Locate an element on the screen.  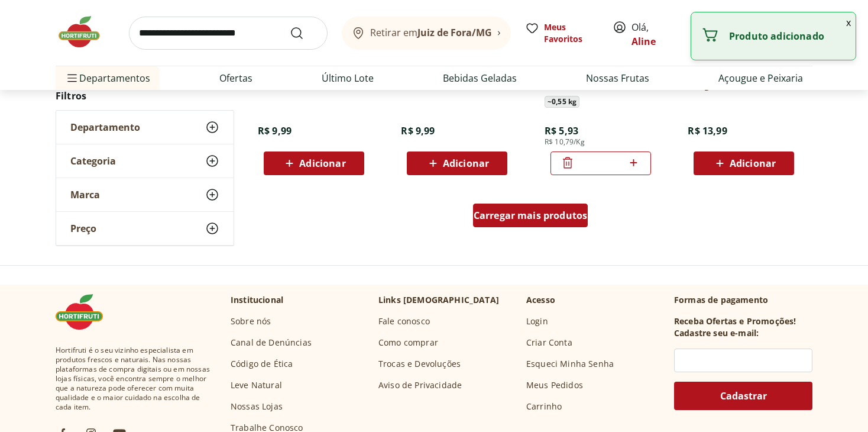
h3: Receba Ofertas e Promoções! is located at coordinates (735, 321).